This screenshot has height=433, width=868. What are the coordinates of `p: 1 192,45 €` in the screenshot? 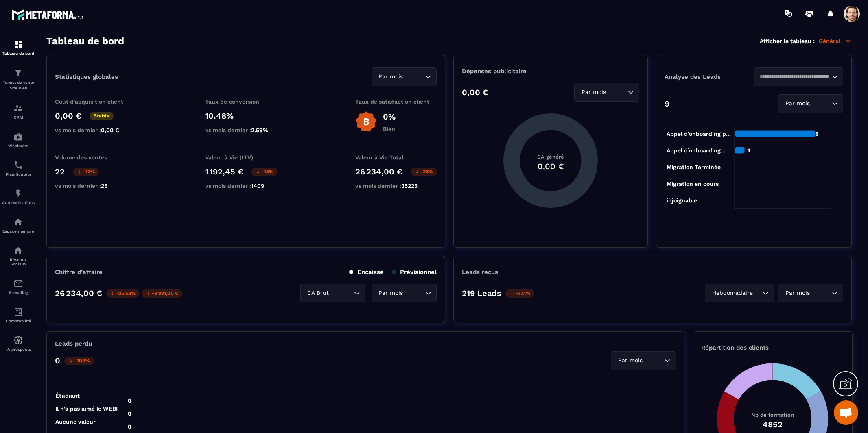 It's located at (224, 172).